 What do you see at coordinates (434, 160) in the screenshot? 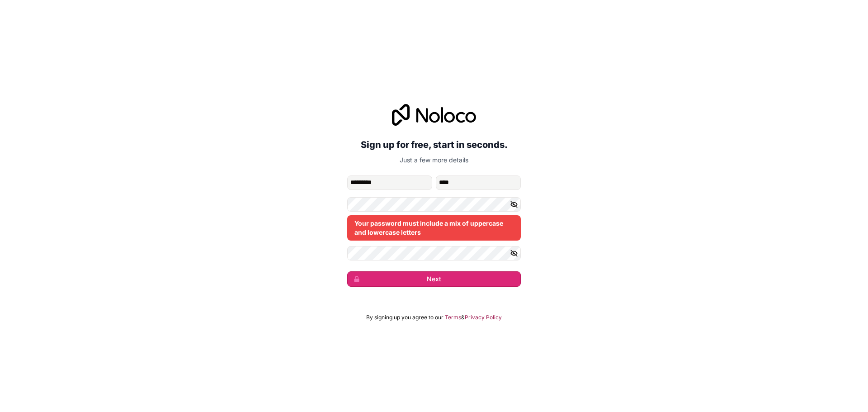
I see `p: Just a few more details` at bounding box center [434, 160].